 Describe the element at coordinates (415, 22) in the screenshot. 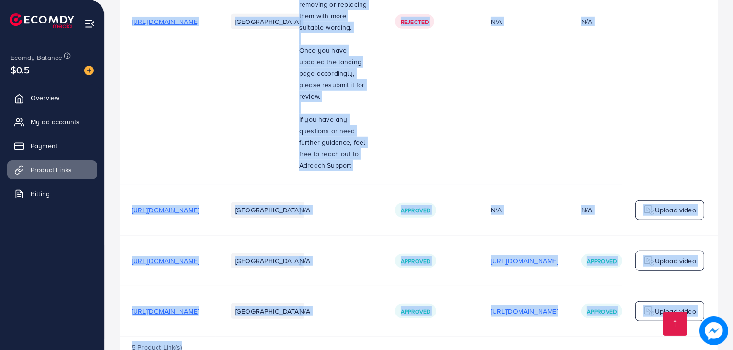

I see `span: Rejected` at that location.